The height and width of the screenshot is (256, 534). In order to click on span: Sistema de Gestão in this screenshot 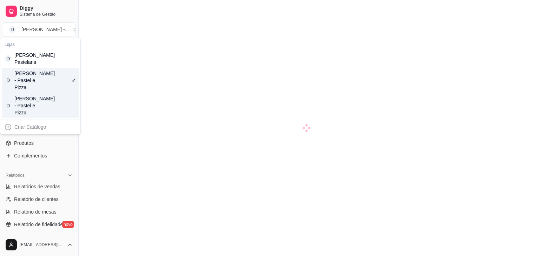, I will do `click(46, 14)`.